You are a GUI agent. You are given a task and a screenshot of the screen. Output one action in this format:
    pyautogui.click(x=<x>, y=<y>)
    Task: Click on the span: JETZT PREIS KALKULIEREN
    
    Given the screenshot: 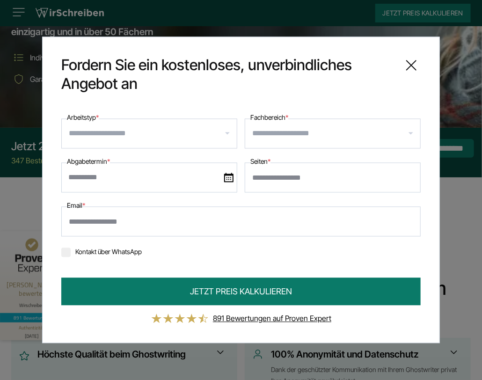 What is the action you would take?
    pyautogui.click(x=241, y=291)
    